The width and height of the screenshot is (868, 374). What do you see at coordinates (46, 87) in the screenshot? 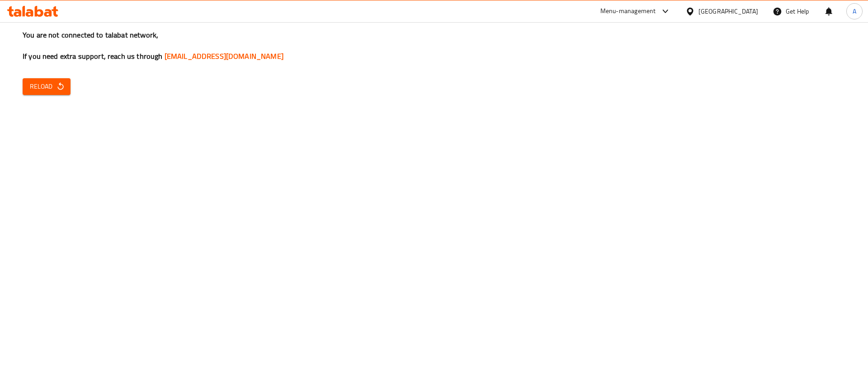
I see `span: Reload` at bounding box center [46, 87].